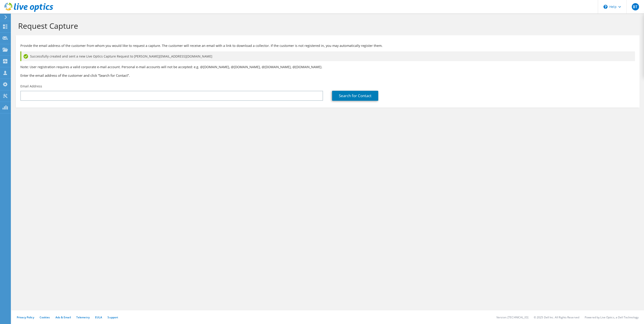 Image resolution: width=644 pixels, height=324 pixels. What do you see at coordinates (63, 318) in the screenshot?
I see `a: Ads & Email` at bounding box center [63, 318].